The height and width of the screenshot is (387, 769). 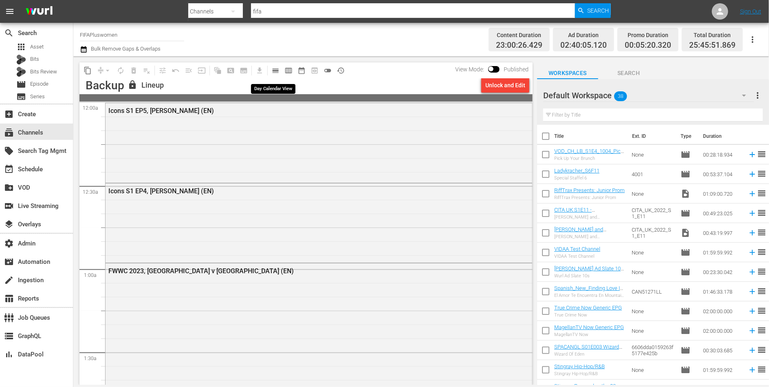 I want to click on div: Ad Duration, so click(x=584, y=35).